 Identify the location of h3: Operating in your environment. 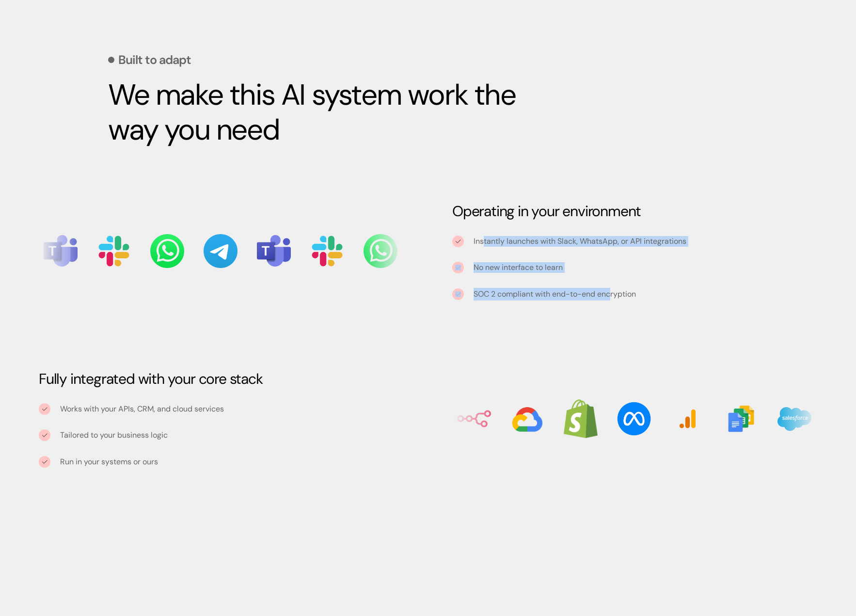
(634, 212).